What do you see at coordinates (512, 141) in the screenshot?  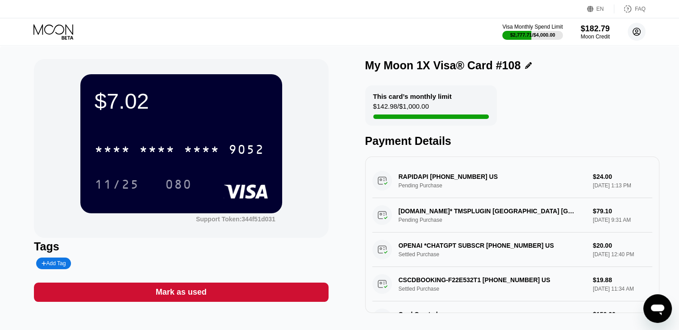 I see `div: Payment Details` at bounding box center [512, 141].